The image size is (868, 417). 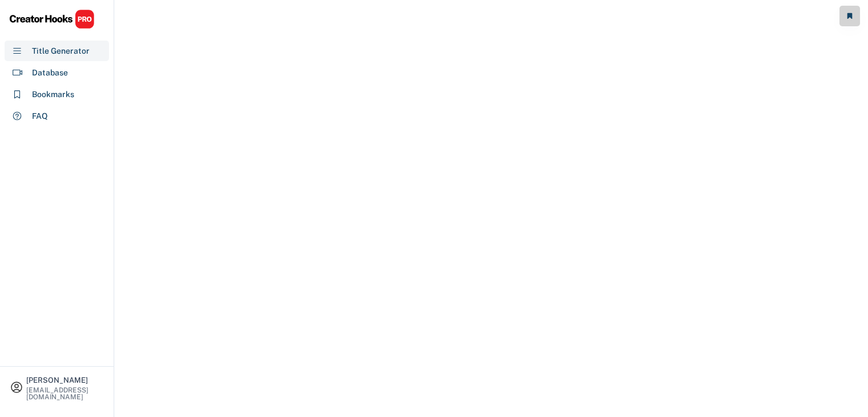 What do you see at coordinates (40, 116) in the screenshot?
I see `div: FAQ` at bounding box center [40, 116].